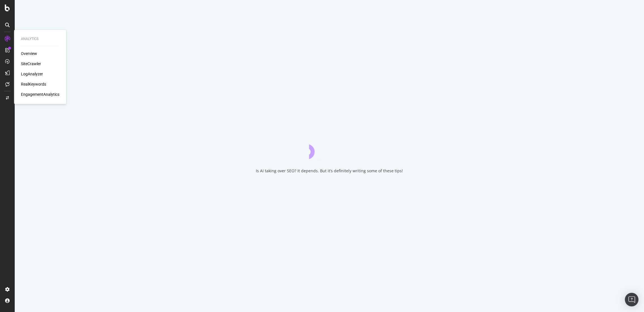  Describe the element at coordinates (632, 299) in the screenshot. I see `div: Open Intercom Messenger` at that location.